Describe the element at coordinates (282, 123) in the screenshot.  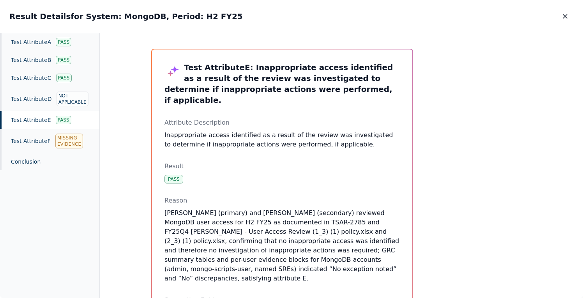
I see `p: Attribute Description` at that location.